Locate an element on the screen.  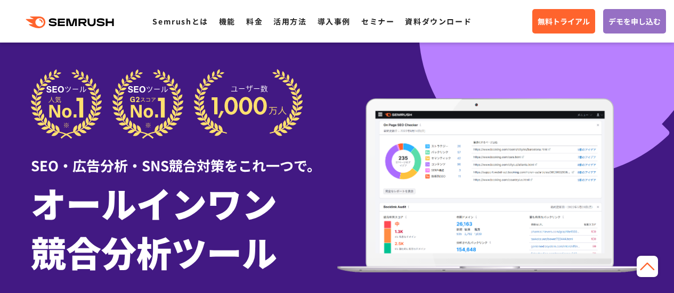
a: 導入事例 is located at coordinates (334, 21).